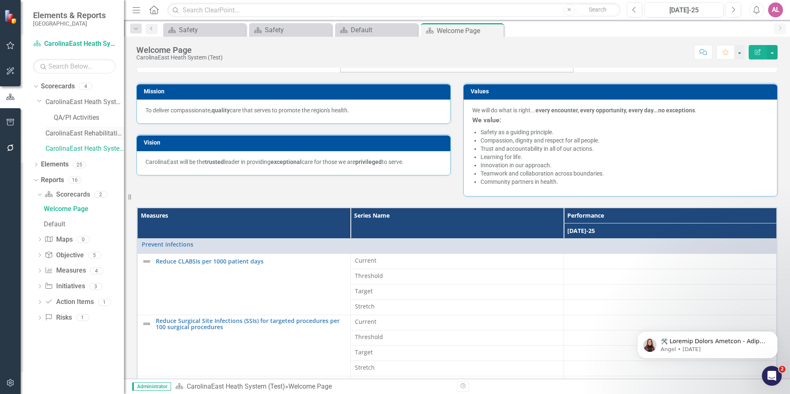 The image size is (790, 394). I want to click on span: Stretch, so click(457, 307).